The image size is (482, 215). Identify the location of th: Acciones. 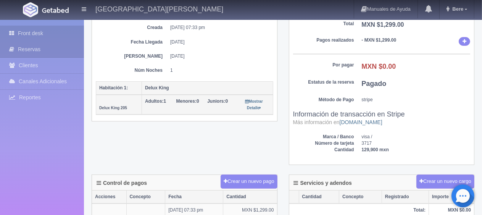
(109, 197).